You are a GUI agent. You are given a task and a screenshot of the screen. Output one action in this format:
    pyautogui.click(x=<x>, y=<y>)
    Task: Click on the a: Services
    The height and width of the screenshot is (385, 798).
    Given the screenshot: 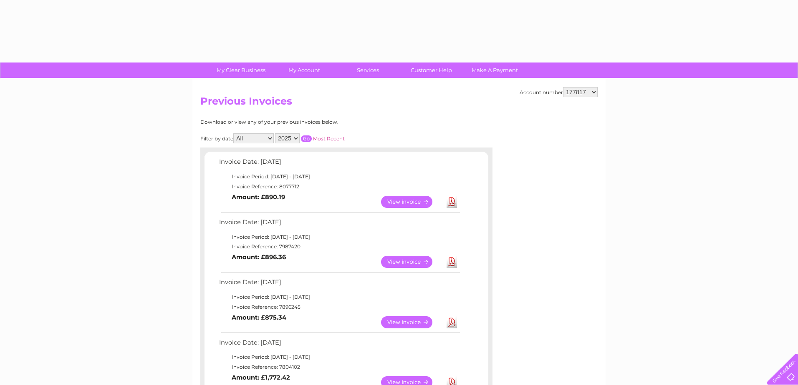 What is the action you would take?
    pyautogui.click(x=367, y=70)
    